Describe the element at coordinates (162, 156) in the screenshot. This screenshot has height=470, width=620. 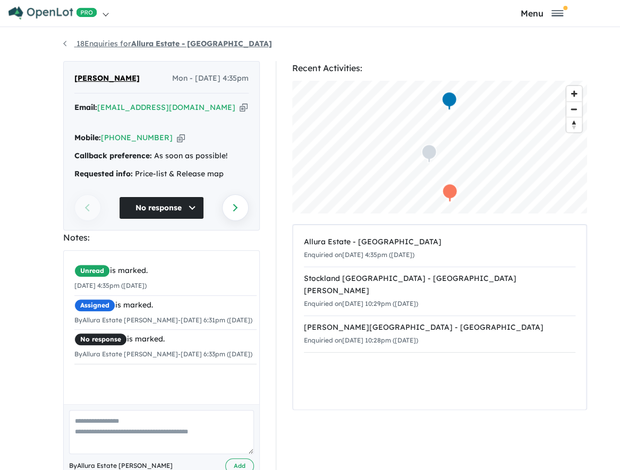
I see `div: As soon as possible!` at that location.